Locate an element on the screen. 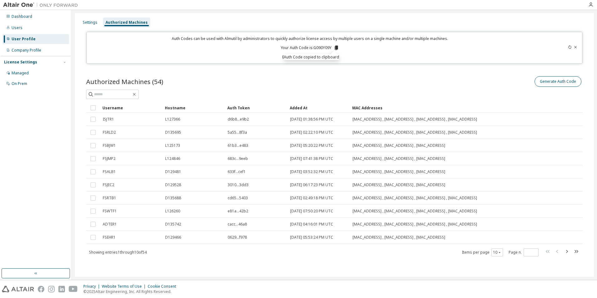 The height and width of the screenshot is (298, 597). span: D135688 is located at coordinates (173, 198).